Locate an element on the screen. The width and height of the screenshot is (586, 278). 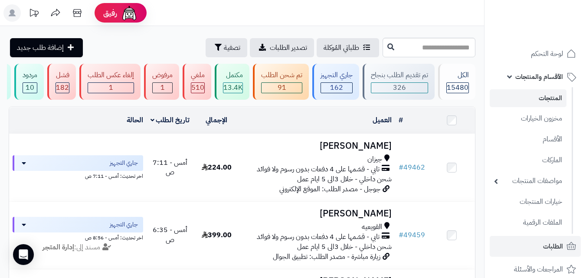
a: إلغاء عكس الطلب 1 is located at coordinates (110, 82).